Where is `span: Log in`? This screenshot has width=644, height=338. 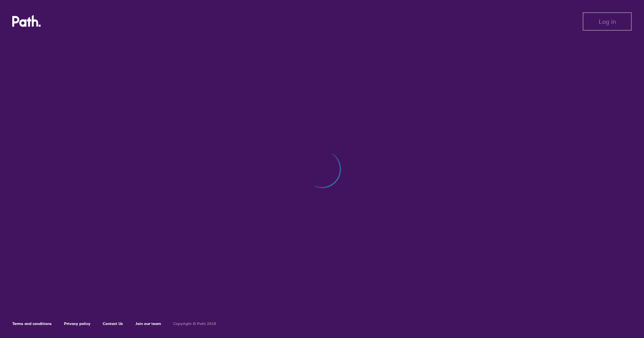 span: Log in is located at coordinates (607, 22).